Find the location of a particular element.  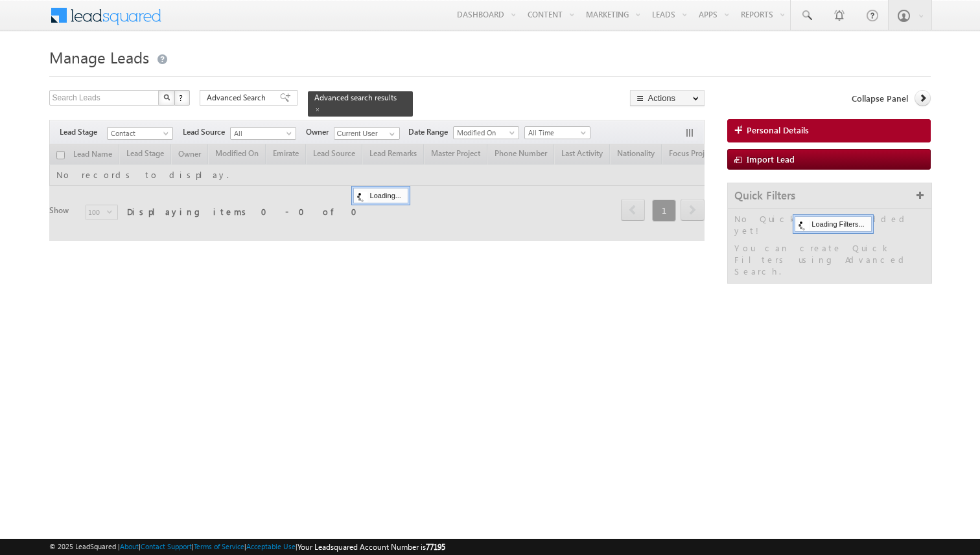

span: All Time is located at coordinates (555, 133).